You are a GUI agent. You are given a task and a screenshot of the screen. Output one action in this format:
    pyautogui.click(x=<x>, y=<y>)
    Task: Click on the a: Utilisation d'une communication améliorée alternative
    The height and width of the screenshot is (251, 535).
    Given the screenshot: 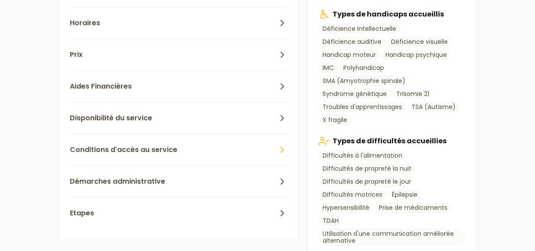 What is the action you would take?
    pyautogui.click(x=392, y=237)
    